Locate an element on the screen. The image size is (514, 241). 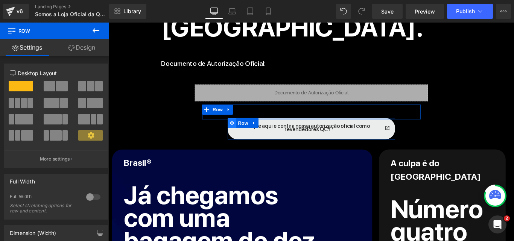
button: More settings is located at coordinates (56, 159).